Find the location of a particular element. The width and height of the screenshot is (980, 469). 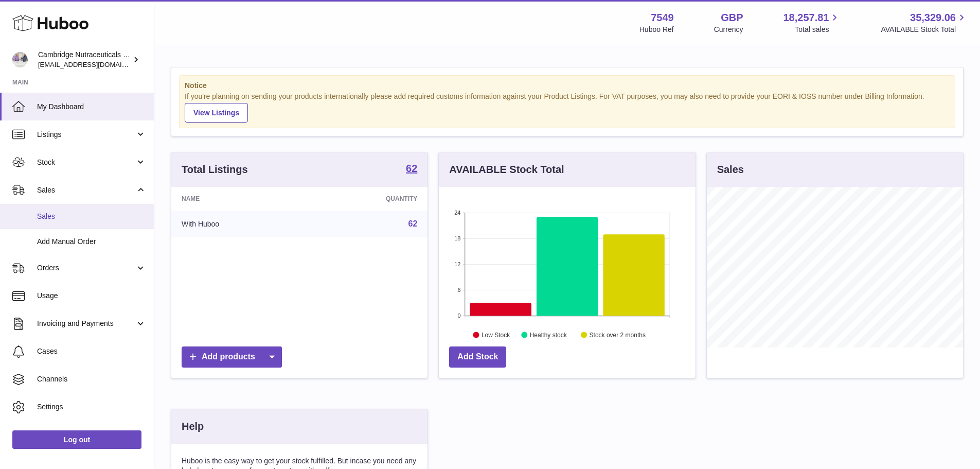

h3: Sales is located at coordinates (731, 169).